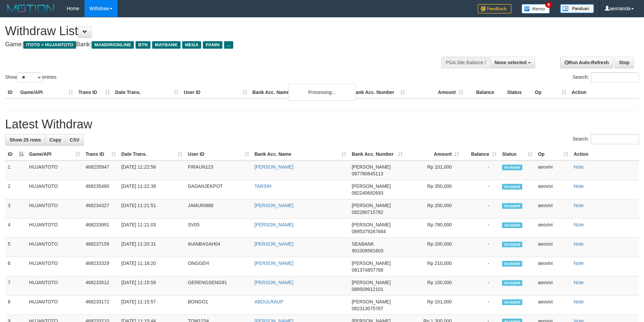  I want to click on input: Search:, so click(615, 77).